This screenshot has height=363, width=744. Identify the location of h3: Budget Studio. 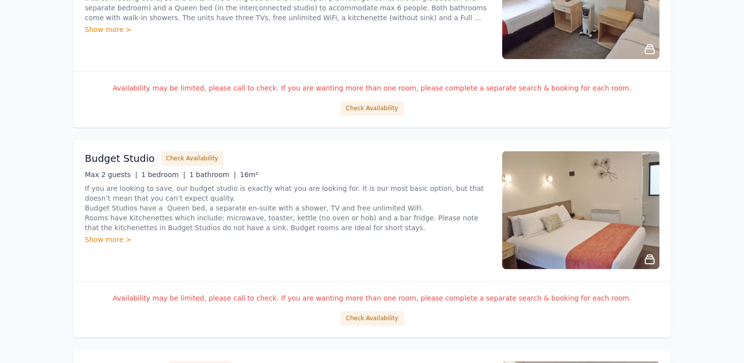
(120, 158).